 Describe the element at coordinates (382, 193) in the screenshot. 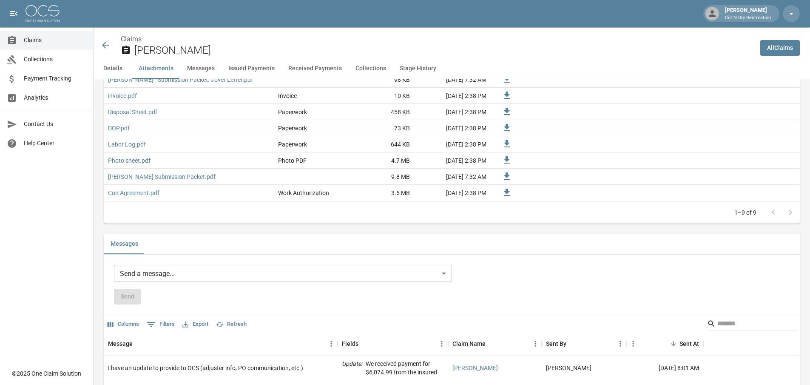

I see `div: 3.5 MB` at that location.